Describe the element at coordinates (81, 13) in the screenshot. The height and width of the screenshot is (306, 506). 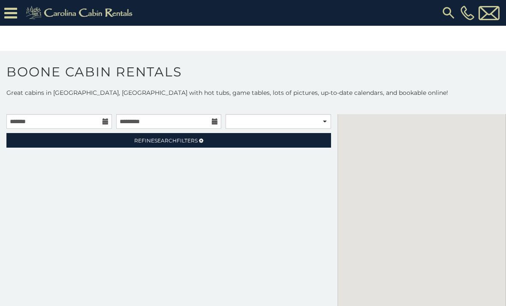
I see `img: Khaki-logo.png` at that location.